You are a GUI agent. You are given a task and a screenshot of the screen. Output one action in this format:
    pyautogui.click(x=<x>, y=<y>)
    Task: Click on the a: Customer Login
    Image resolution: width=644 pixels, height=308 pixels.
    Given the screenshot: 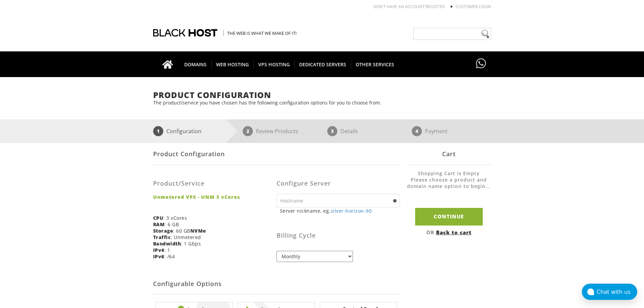 What is the action you would take?
    pyautogui.click(x=473, y=6)
    